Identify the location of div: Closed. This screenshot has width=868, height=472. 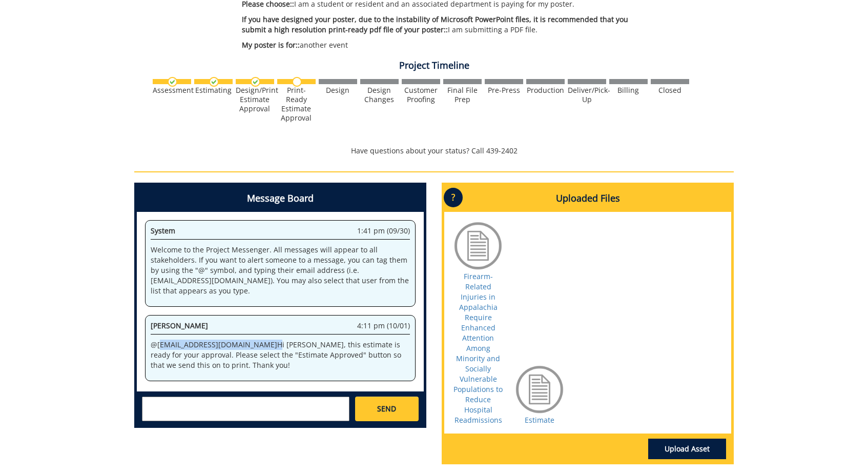
(669, 90).